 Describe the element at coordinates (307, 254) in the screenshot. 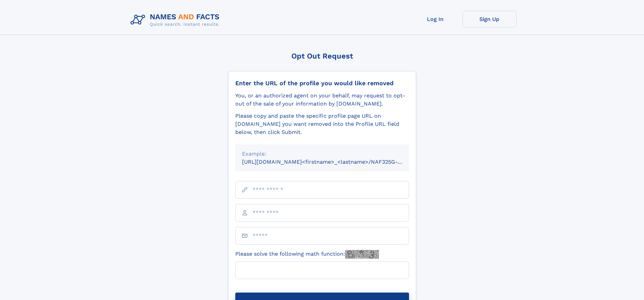

I see `label: Please solve the following math function:` at that location.